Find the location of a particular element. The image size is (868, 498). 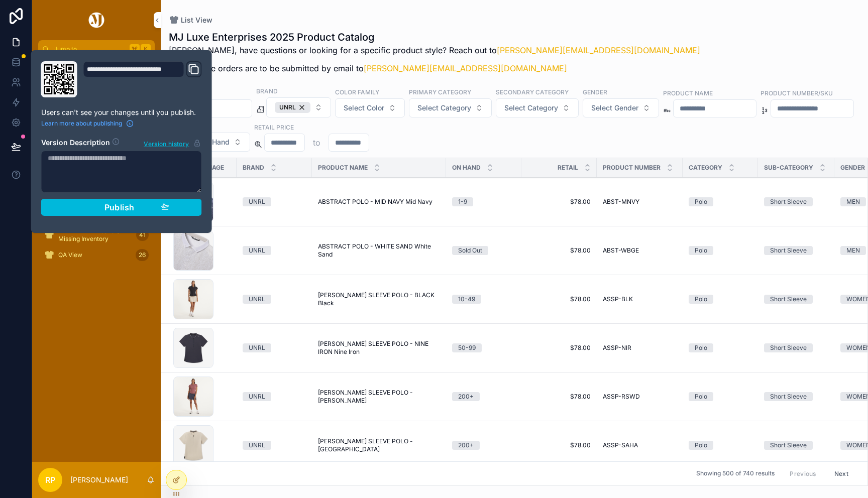

span: ABST-WBGE is located at coordinates (621, 251).